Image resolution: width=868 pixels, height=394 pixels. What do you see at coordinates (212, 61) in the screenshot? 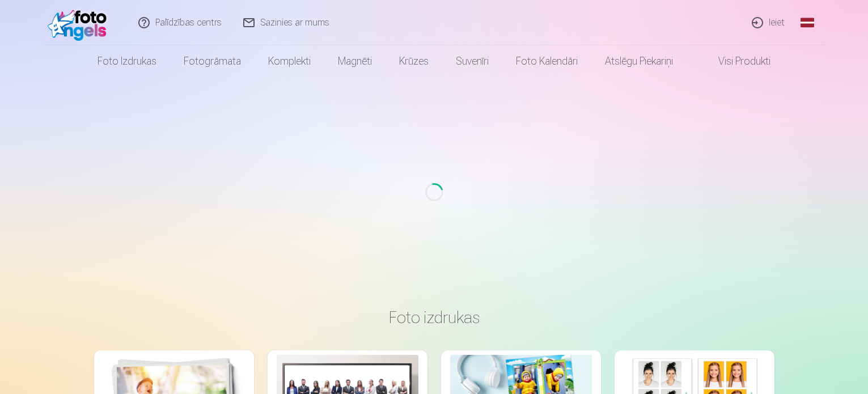
I see `a: Fotogrāmata` at bounding box center [212, 61].